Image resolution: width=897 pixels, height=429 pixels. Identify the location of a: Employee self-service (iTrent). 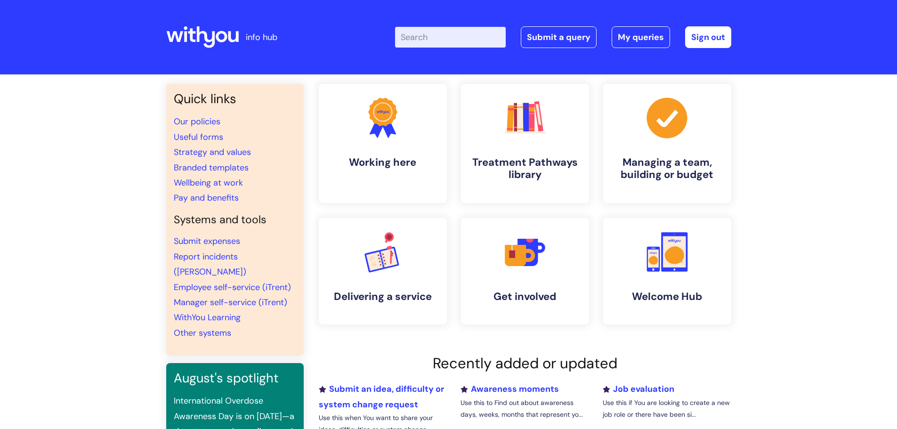
(232, 287).